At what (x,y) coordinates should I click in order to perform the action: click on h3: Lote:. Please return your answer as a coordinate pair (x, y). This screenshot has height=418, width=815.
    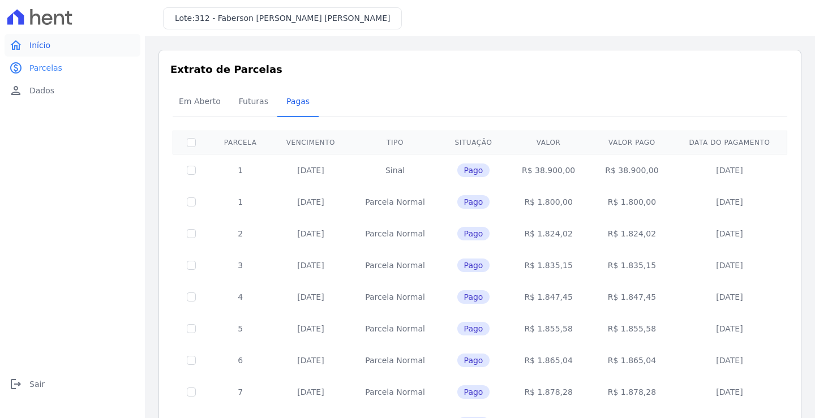
    Looking at the image, I should click on (282, 18).